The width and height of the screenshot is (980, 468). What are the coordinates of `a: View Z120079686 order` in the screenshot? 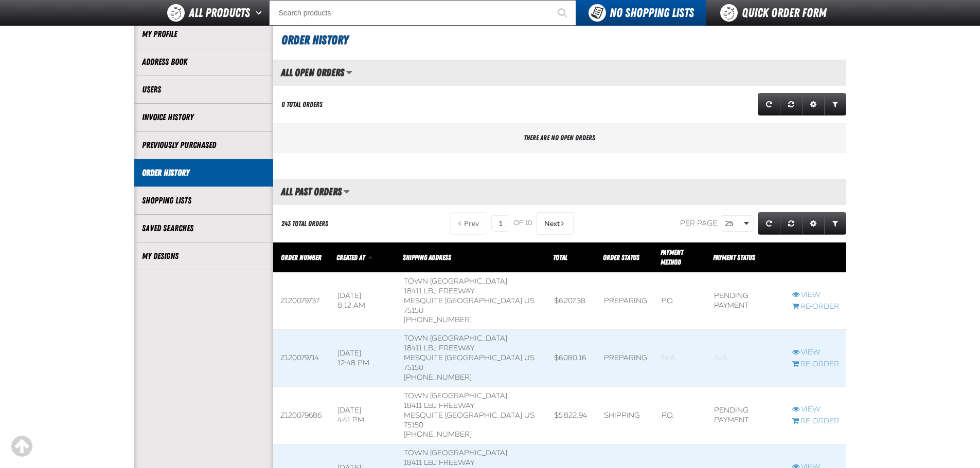 It's located at (816, 409).